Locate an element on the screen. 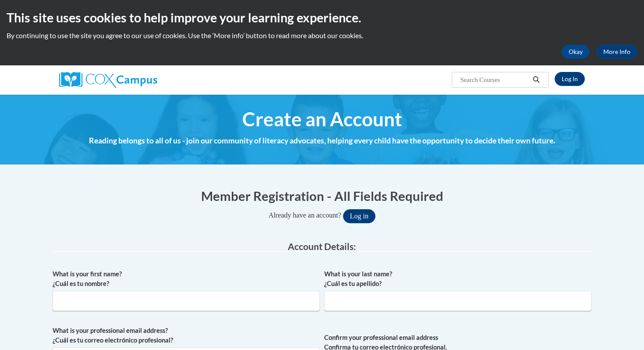  span: Already have an account? is located at coordinates (305, 215).